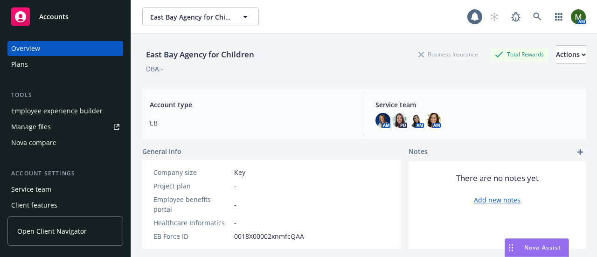  I want to click on span: Key, so click(240, 172).